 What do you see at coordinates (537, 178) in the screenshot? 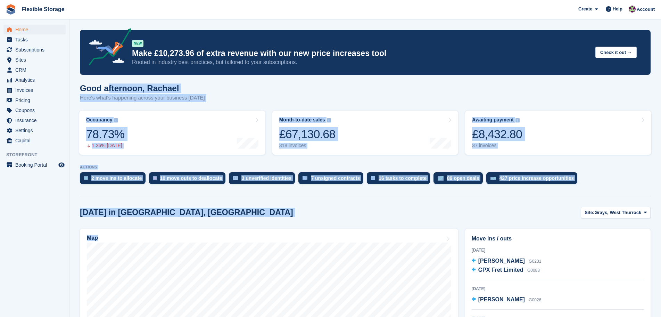
I see `div: 427 price increase opportunities` at bounding box center [537, 178].